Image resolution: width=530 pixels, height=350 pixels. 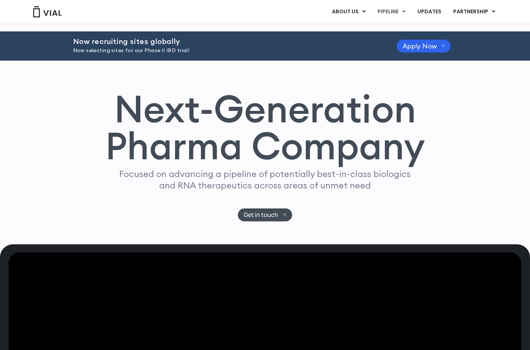 I want to click on a: ABOUT USMenu Toggle, so click(x=349, y=12).